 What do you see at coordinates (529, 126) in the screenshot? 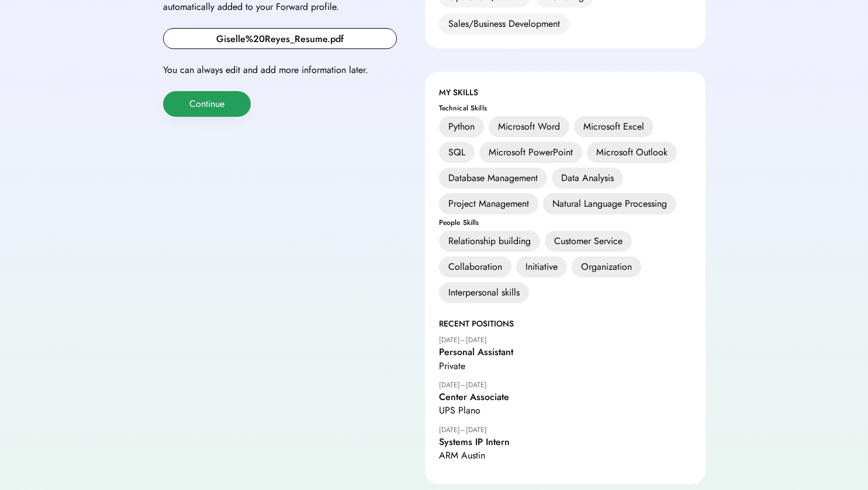
I see `div: Microsoft Word` at bounding box center [529, 126].